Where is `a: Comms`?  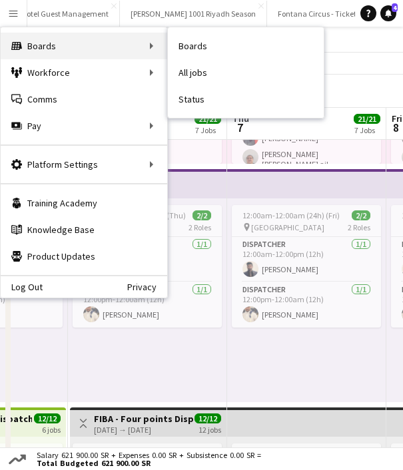
a: Comms is located at coordinates (84, 99).